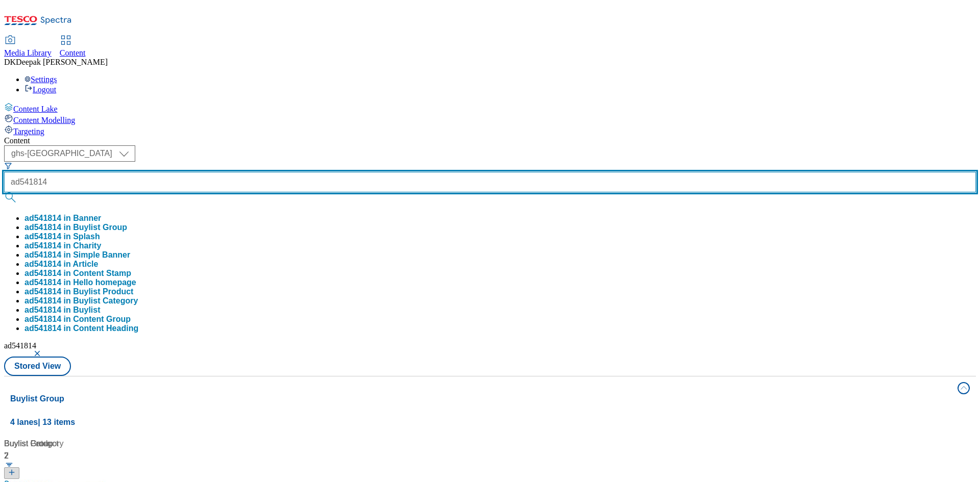 The width and height of the screenshot is (980, 482). Describe the element at coordinates (100, 227) in the screenshot. I see `span: Buylist Group` at that location.